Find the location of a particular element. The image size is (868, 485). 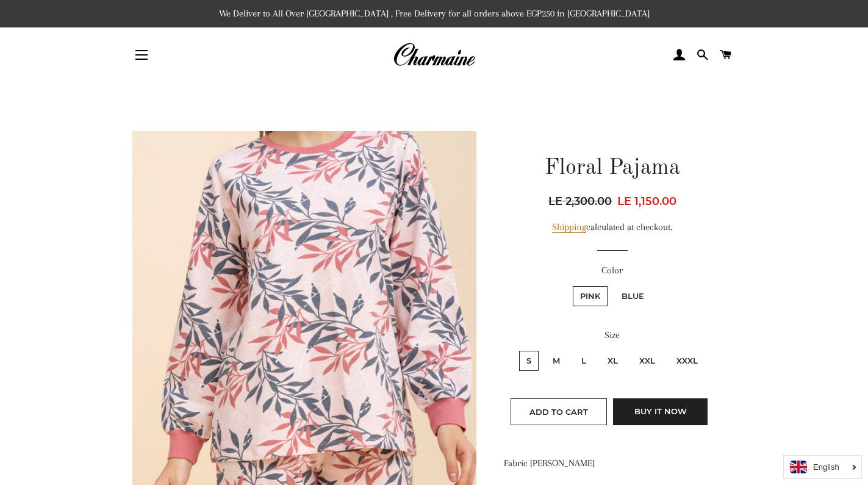

a: English is located at coordinates (822, 467).